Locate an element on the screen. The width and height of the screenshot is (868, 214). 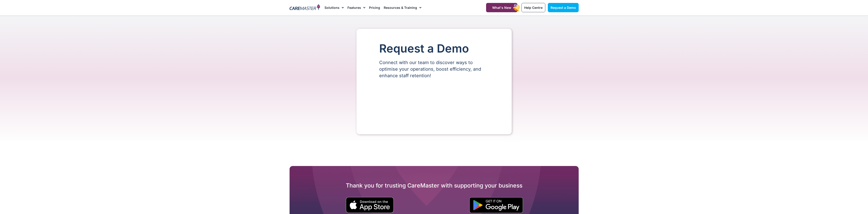
a: What's New is located at coordinates (502, 7).